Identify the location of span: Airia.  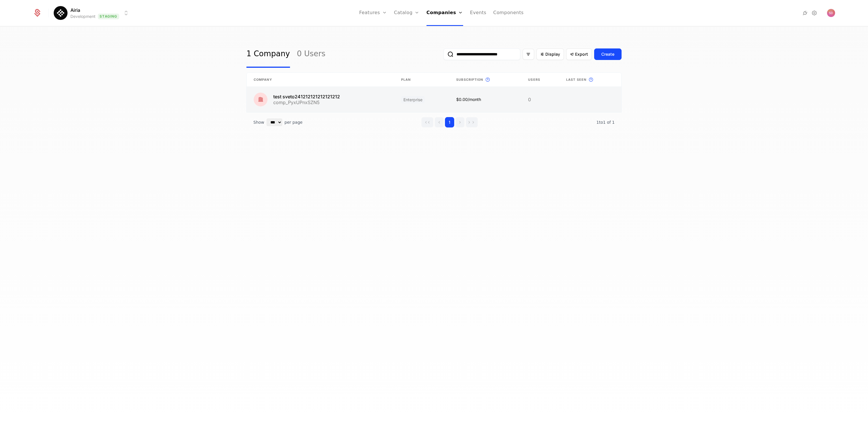
(76, 10).